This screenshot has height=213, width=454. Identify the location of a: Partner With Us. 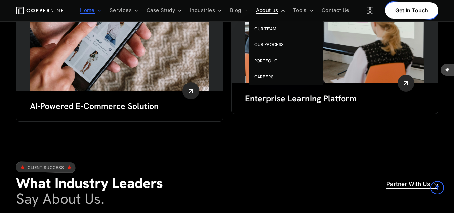
(412, 184).